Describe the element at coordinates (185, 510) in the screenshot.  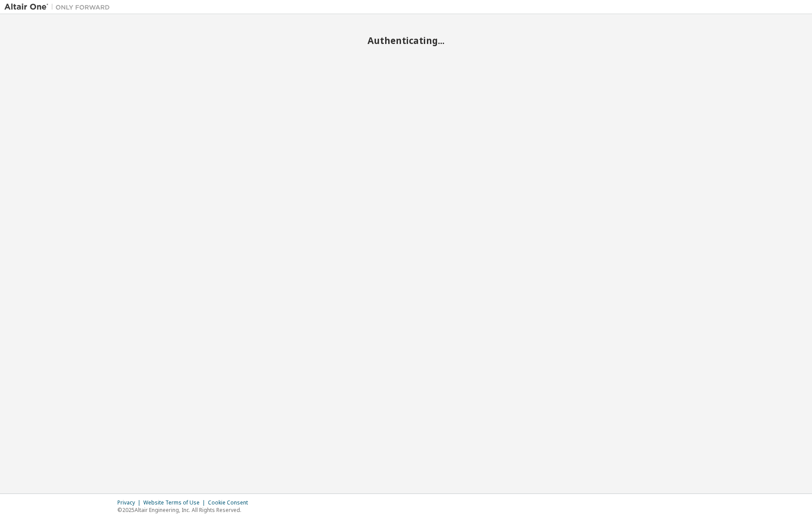
I see `p: © 2025 Altair Engineering, Inc. All Rights Reserved.` at that location.